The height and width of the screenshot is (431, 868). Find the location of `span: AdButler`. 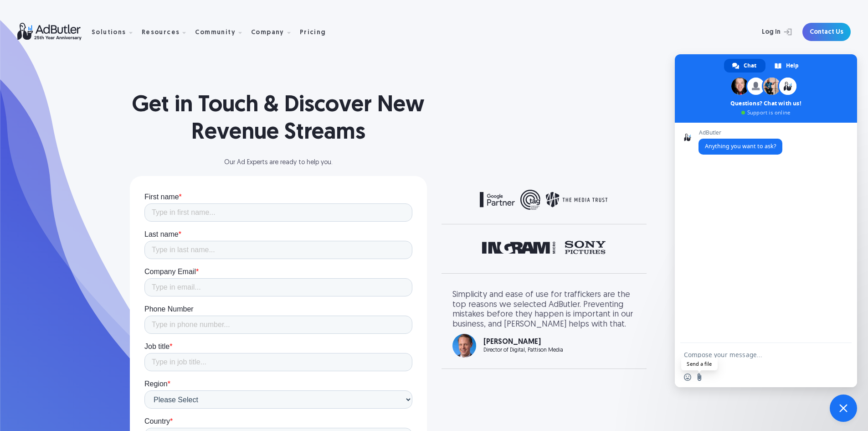

span: AdButler is located at coordinates (741, 133).